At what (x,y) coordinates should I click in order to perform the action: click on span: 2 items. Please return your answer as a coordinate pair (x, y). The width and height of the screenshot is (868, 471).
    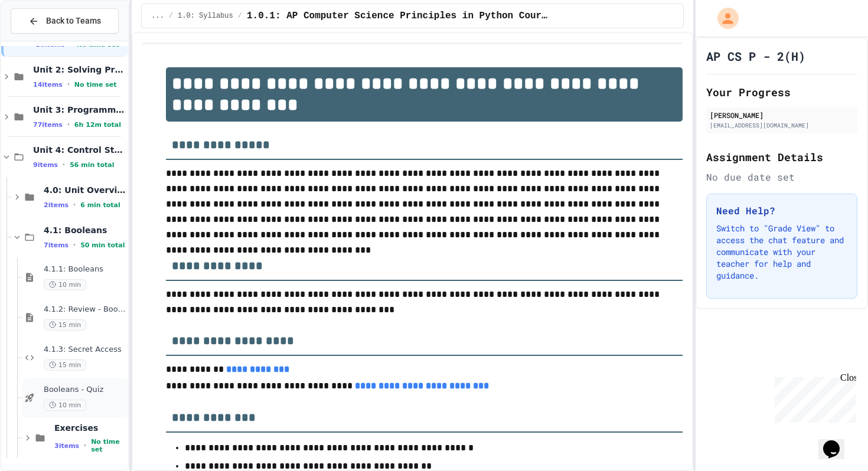
    Looking at the image, I should click on (56, 205).